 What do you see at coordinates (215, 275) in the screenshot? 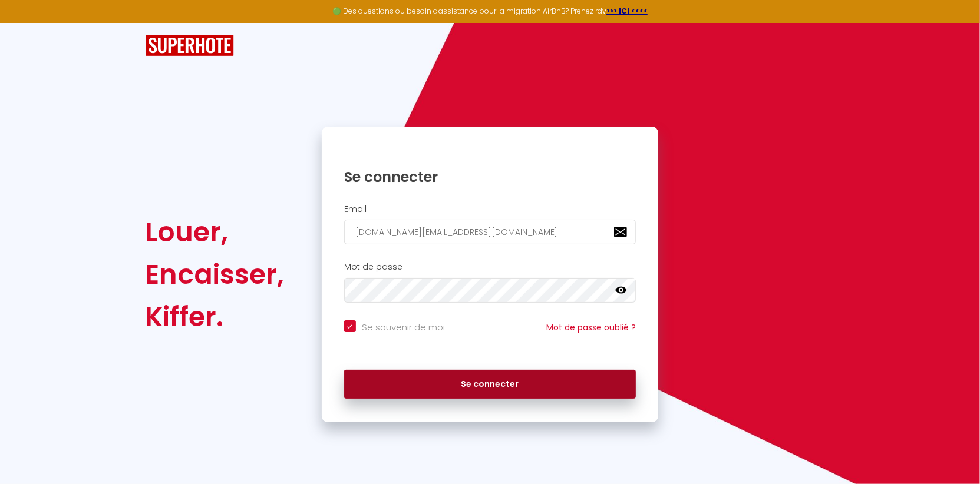
I see `div: Encaisser,` at bounding box center [215, 275].